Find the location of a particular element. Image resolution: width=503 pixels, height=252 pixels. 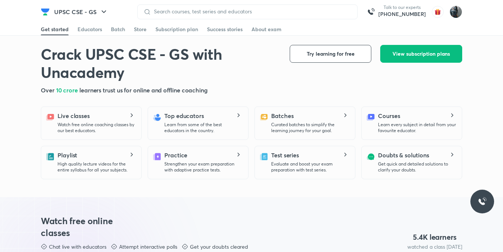

img: Company Logo is located at coordinates (45, 12).